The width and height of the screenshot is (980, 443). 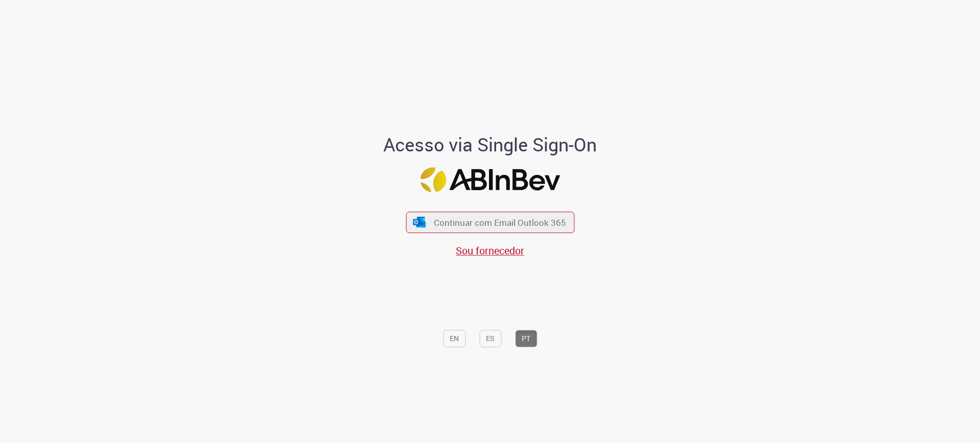 What do you see at coordinates (500, 222) in the screenshot?
I see `span: Continuar com Email Outlook 365` at bounding box center [500, 222].